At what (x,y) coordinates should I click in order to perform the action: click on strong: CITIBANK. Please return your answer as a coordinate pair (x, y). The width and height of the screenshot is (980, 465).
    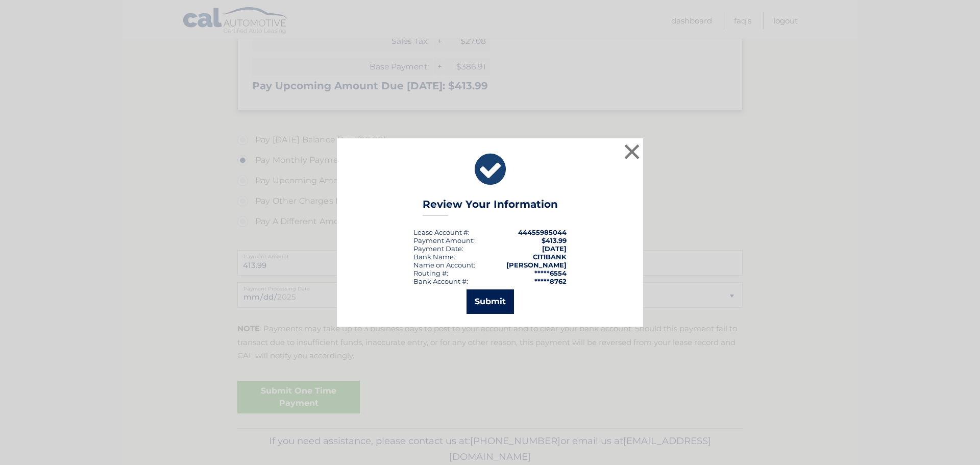
    Looking at the image, I should click on (550, 257).